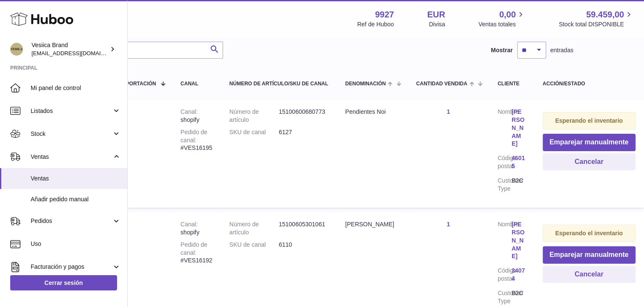 The width and height of the screenshot is (644, 307). I want to click on a: 46015, so click(519, 162).